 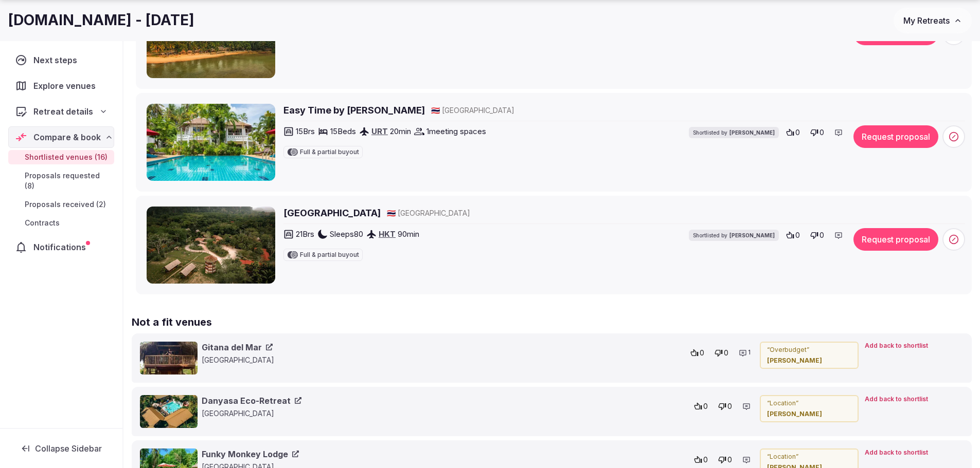 I want to click on img: Khaosok Eco Resort, so click(x=211, y=245).